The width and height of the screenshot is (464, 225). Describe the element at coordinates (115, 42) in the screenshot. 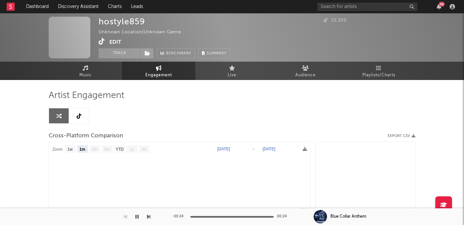

I see `button: Edit` at that location.